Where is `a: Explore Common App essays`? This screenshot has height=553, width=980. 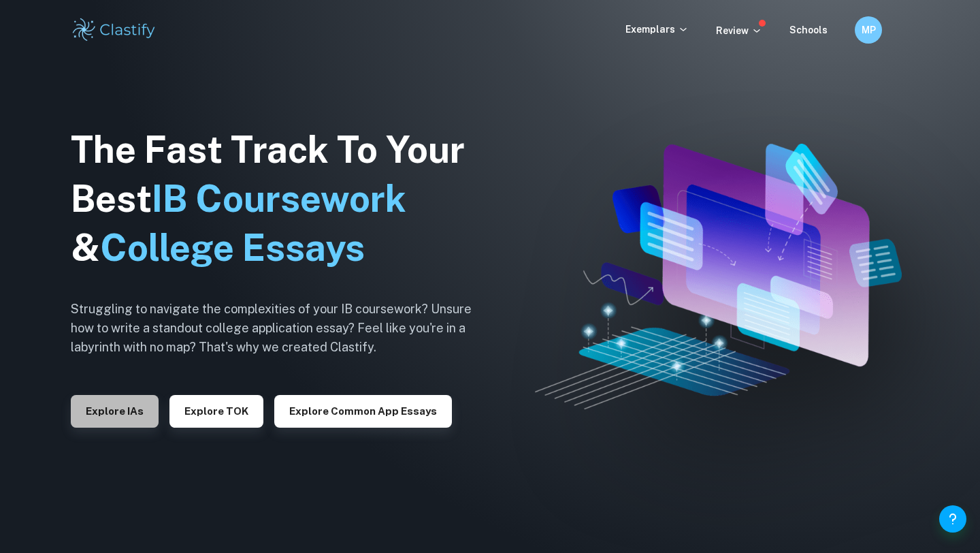 a: Explore Common App essays is located at coordinates (363, 410).